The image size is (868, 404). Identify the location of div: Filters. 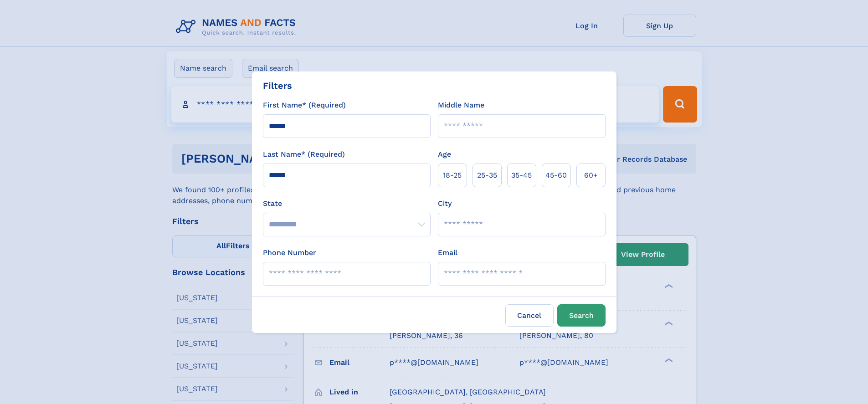
(278, 85).